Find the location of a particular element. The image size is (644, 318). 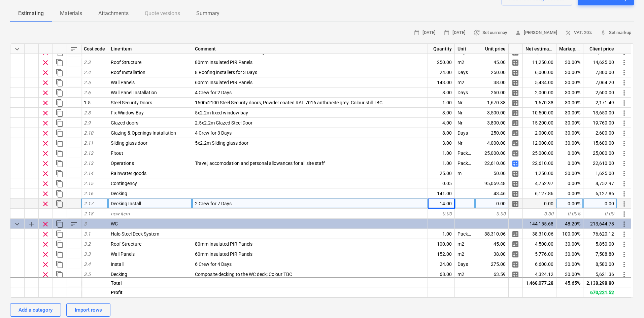

div: 63.59 is located at coordinates (492, 274).